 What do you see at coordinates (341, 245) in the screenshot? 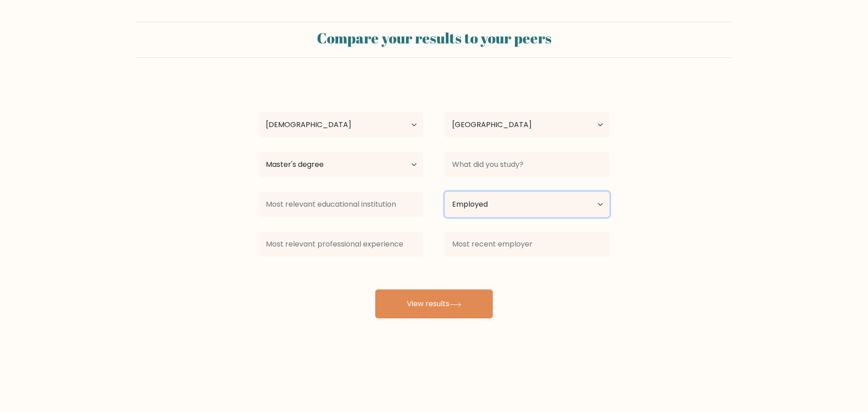
I see `input: Most relevant professional experience` at bounding box center [341, 245].